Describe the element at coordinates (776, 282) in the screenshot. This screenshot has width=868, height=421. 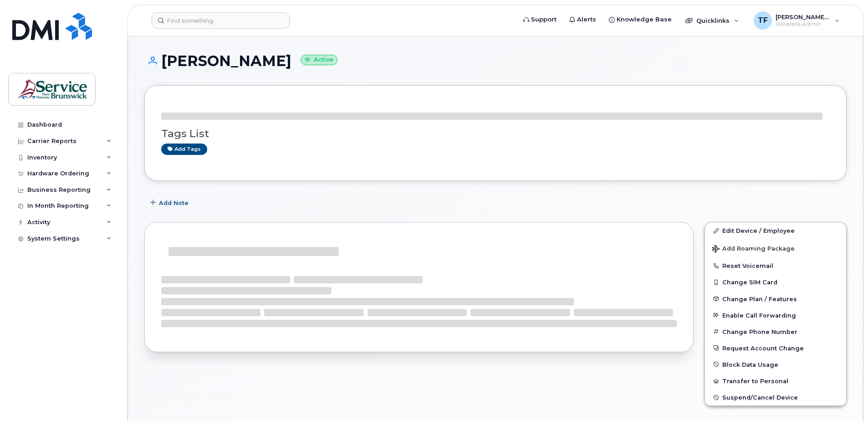
I see `button: Change SIM Card` at that location.